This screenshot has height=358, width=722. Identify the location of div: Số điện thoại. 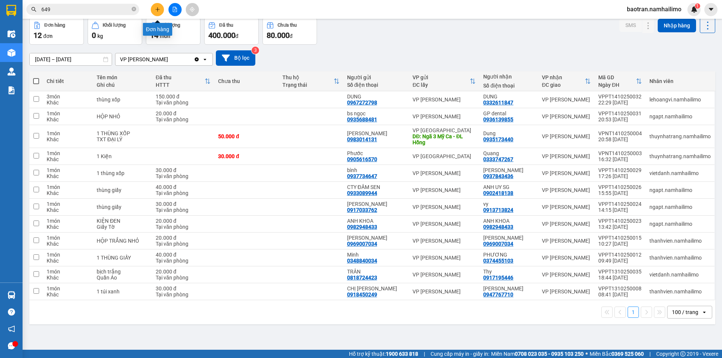
(376, 85).